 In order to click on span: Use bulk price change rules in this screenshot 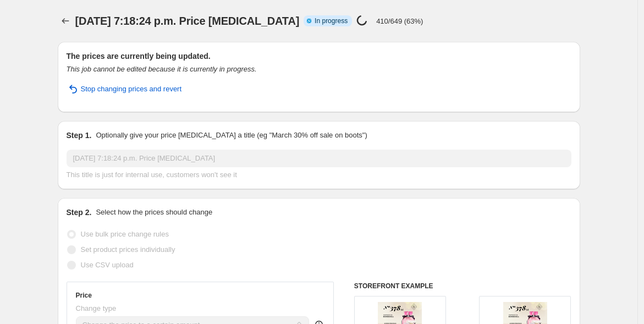, I will do `click(125, 234)`.